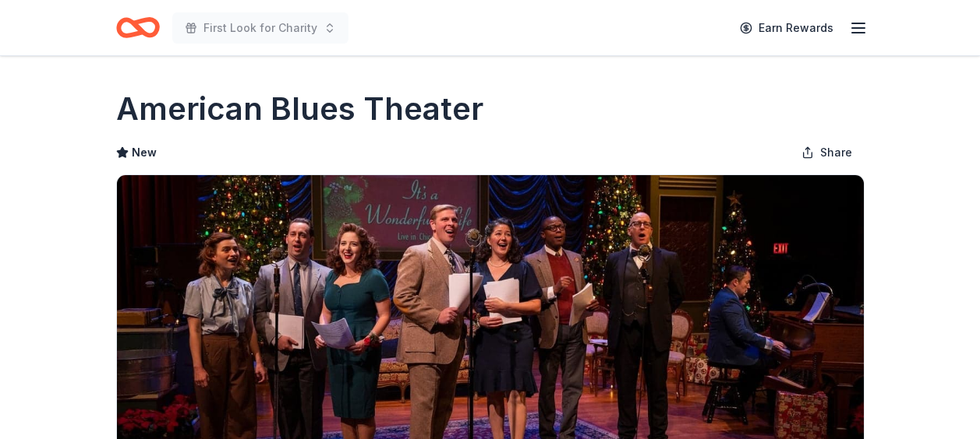  I want to click on button: First Look for Charity, so click(260, 28).